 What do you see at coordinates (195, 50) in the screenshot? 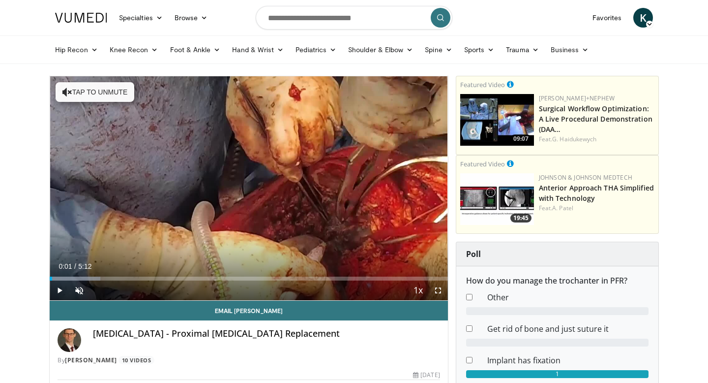
I see `a: Foot & Ankle` at bounding box center [195, 50].